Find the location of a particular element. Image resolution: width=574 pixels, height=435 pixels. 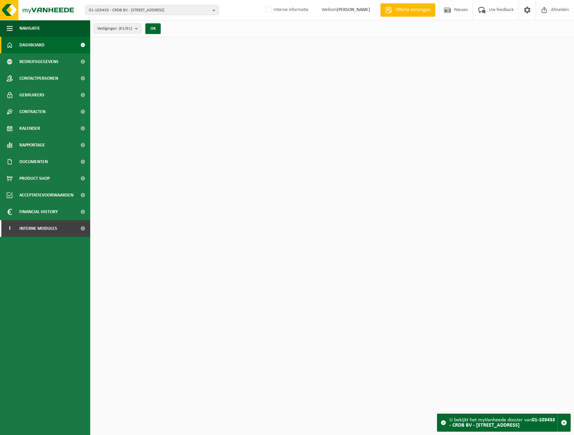

span: I is located at coordinates (10, 229).